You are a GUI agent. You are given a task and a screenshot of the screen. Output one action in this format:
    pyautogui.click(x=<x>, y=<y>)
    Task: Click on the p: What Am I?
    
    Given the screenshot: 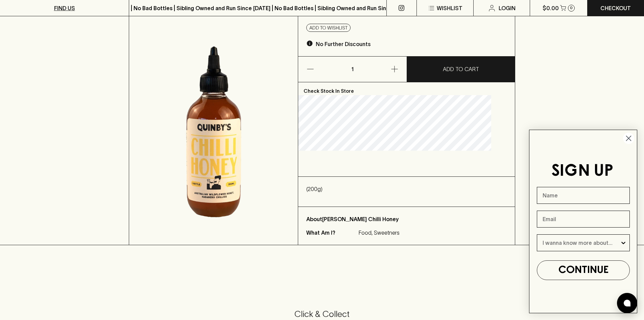 What is the action you would take?
    pyautogui.click(x=331, y=233)
    